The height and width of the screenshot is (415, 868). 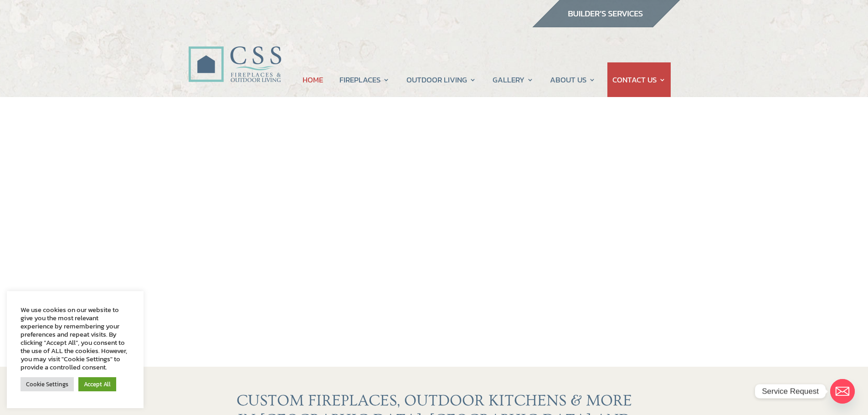 I want to click on a: Accept All, so click(x=97, y=384).